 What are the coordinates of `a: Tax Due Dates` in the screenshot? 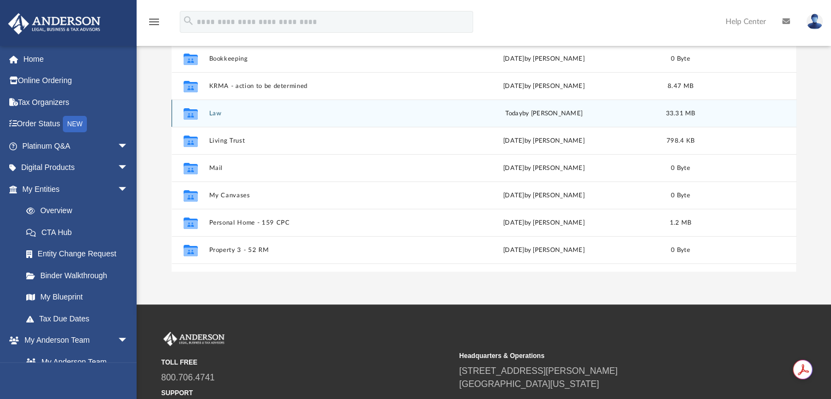 It's located at (80, 319).